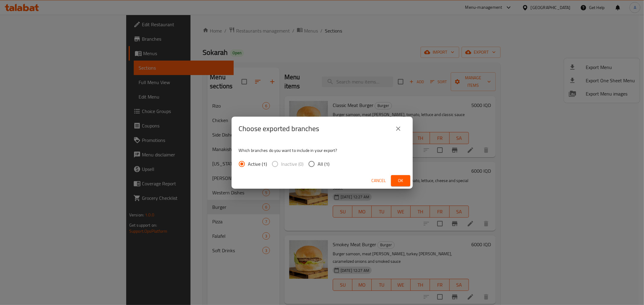  Describe the element at coordinates (322, 151) in the screenshot. I see `p: Which branches do you want to include in your export?` at that location.